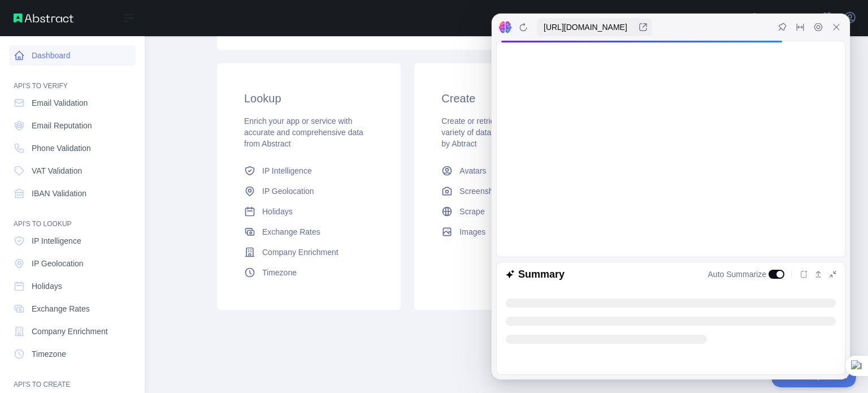 The width and height of the screenshot is (868, 393). What do you see at coordinates (56, 171) in the screenshot?
I see `span: VAT Validation` at bounding box center [56, 171].